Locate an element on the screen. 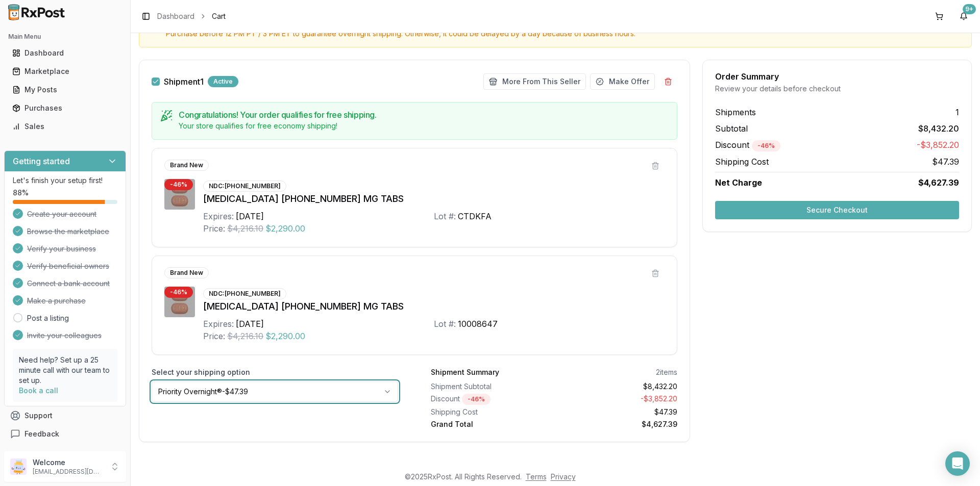 This screenshot has width=980, height=486. button: Sales is located at coordinates (64, 126).